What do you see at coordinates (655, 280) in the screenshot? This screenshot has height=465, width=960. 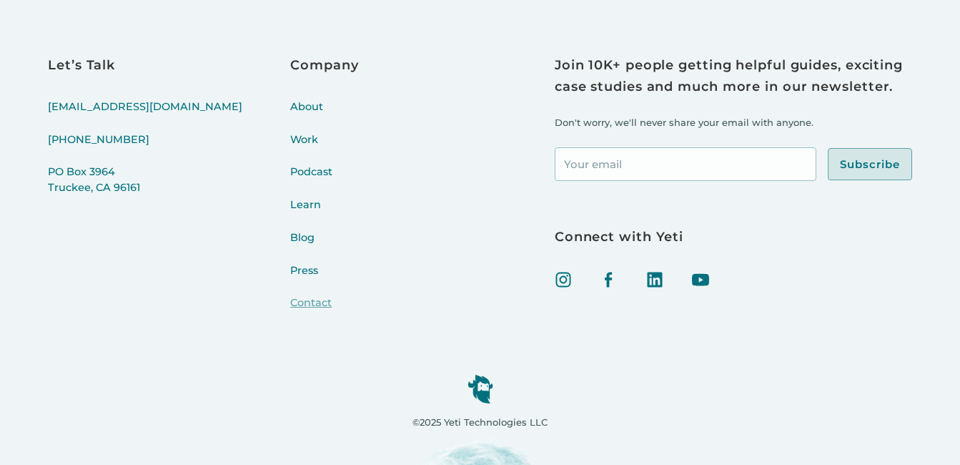 I see `img: linked in icon` at bounding box center [655, 280].